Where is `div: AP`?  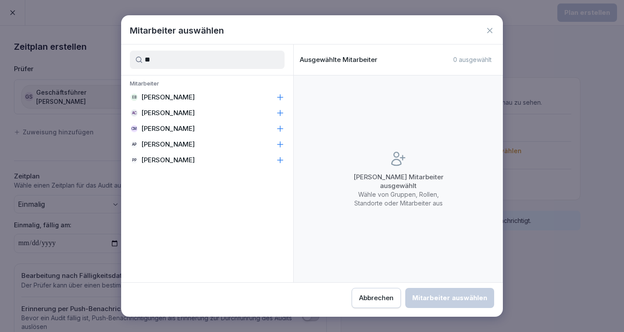
div: AP is located at coordinates (134, 144).